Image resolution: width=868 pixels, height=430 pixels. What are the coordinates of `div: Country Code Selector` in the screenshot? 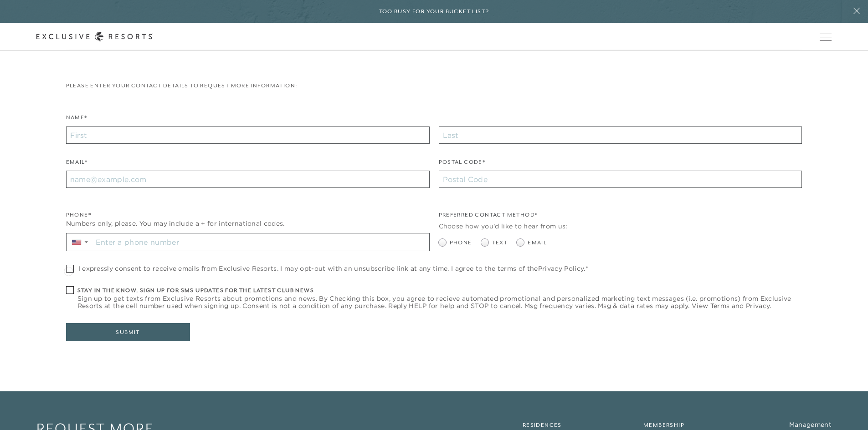 It's located at (80, 242).